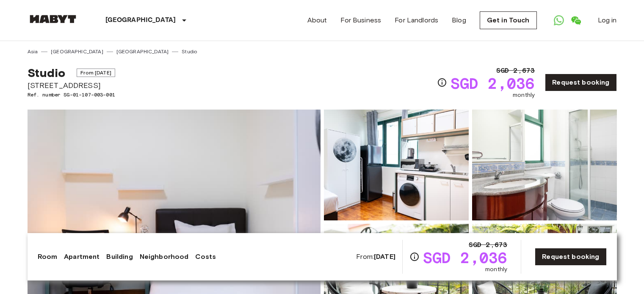 This screenshot has height=294, width=644. Describe the element at coordinates (165, 257) in the screenshot. I see `a: Neighborhood` at that location.